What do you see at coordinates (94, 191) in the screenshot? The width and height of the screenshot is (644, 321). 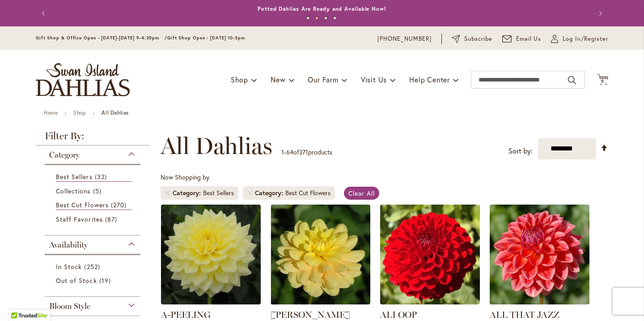 I see `a: Collections` at bounding box center [94, 191].